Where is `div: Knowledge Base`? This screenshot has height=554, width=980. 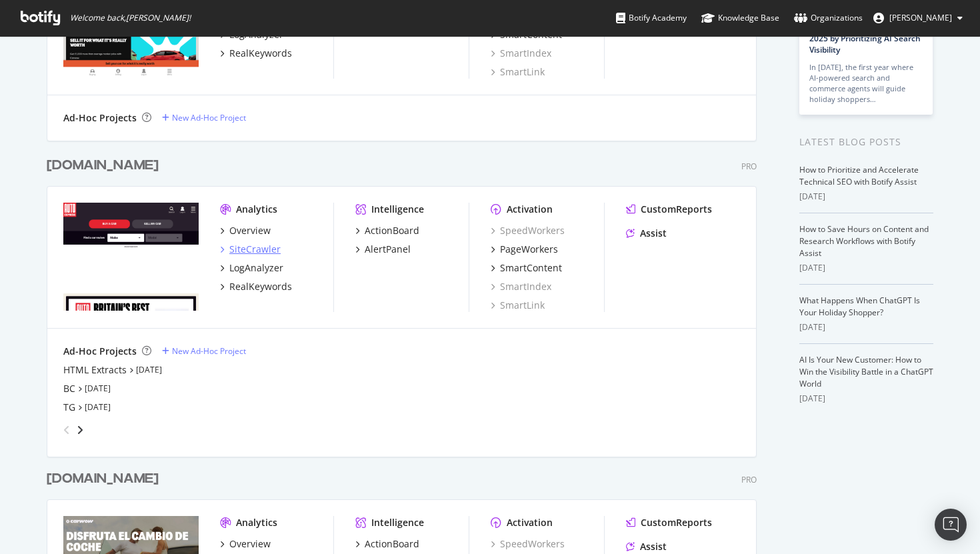
div: Knowledge Base is located at coordinates (740, 18).